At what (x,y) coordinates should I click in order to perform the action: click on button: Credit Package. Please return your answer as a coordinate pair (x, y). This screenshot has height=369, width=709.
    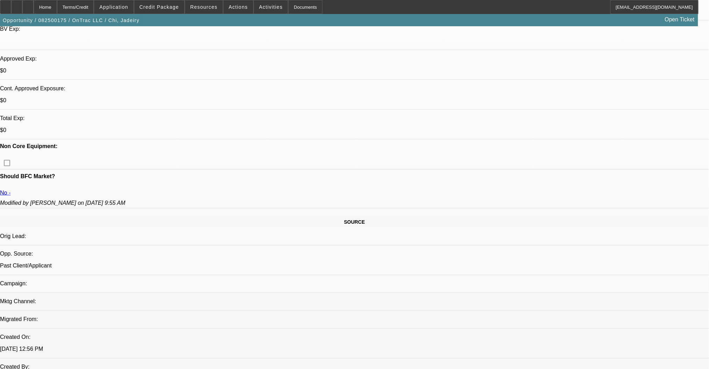
    Looking at the image, I should click on (159, 7).